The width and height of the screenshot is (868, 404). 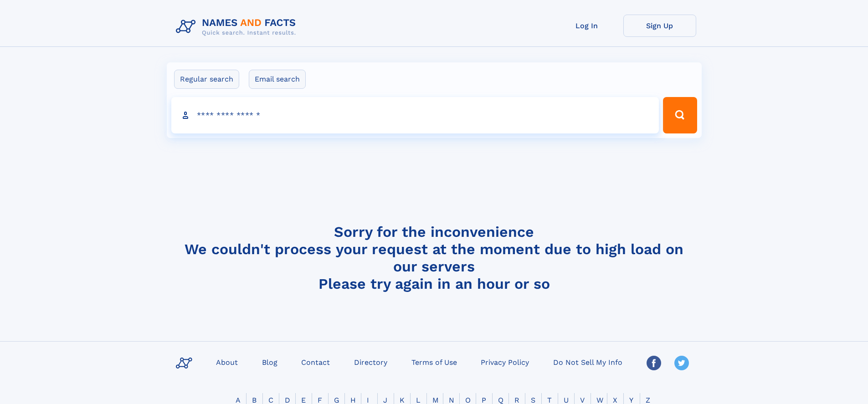 I want to click on img: Facebook, so click(x=654, y=363).